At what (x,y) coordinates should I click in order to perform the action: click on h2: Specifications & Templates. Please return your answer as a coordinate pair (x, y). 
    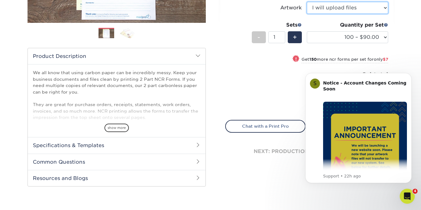
    Looking at the image, I should click on (117, 145).